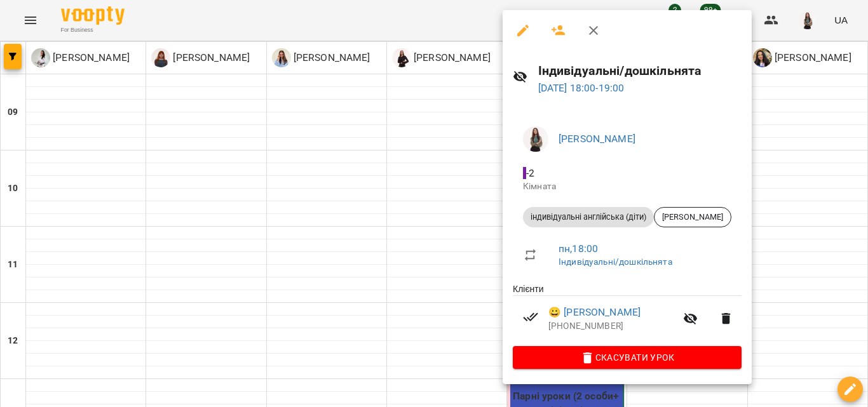  Describe the element at coordinates (615, 262) in the screenshot. I see `a: Індивідуальні/дошкільнята` at that location.